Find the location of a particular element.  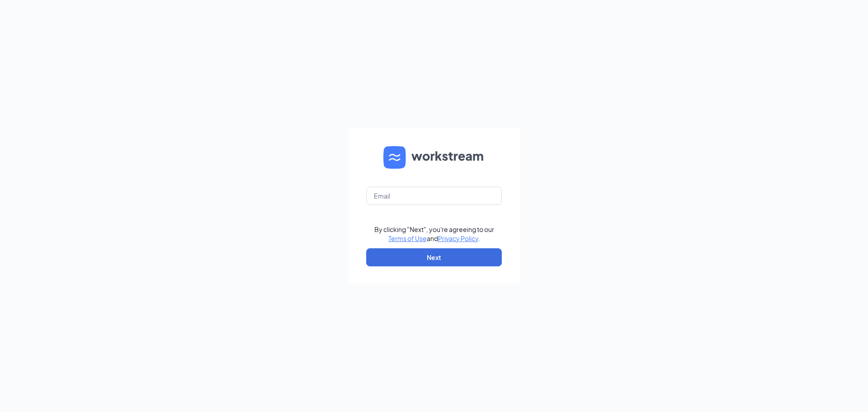

div: By clicking "Next", you're agreeing to our and . is located at coordinates (434, 234).